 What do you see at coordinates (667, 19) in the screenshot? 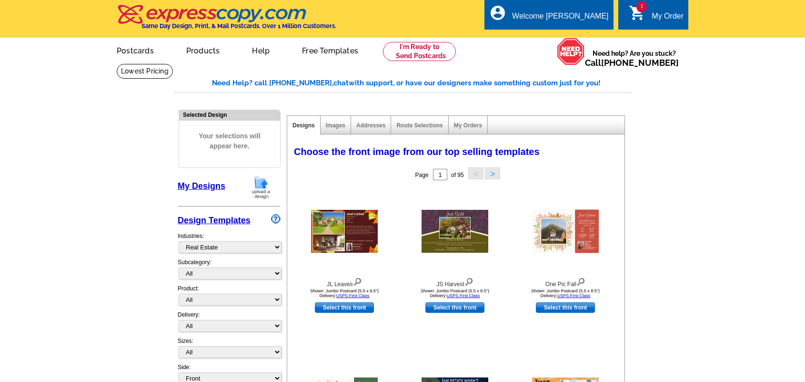
I see `div: My Order` at bounding box center [667, 19].